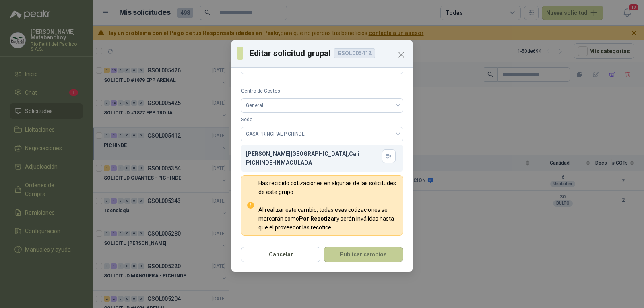 This screenshot has width=644, height=308. What do you see at coordinates (317, 219) in the screenshot?
I see `b: Por Recotizar` at bounding box center [317, 219].